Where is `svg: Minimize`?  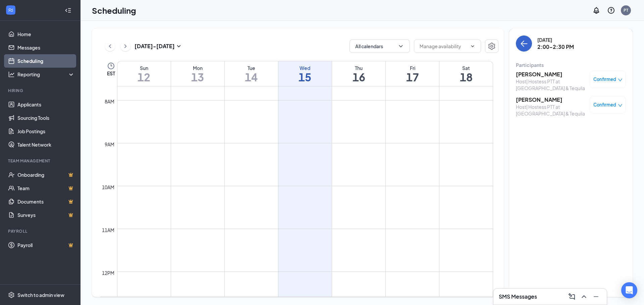
svg: Minimize is located at coordinates (596, 297).